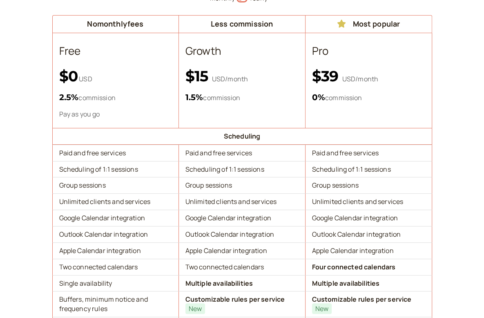 The height and width of the screenshot is (318, 484). Describe the element at coordinates (116, 76) in the screenshot. I see `p: USD` at that location.